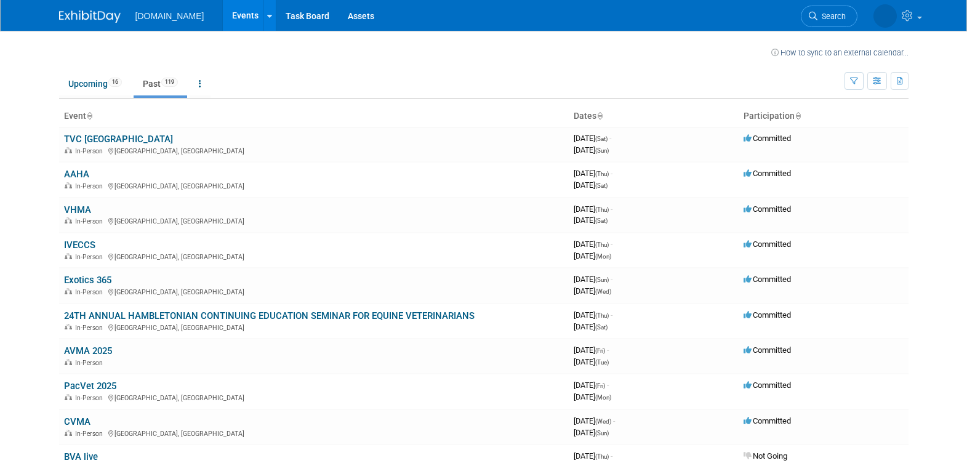  I want to click on th: Event, so click(314, 116).